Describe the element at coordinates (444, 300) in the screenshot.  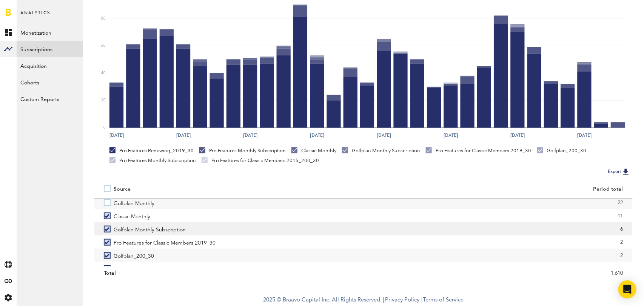
I see `a: Terms of Service` at that location.